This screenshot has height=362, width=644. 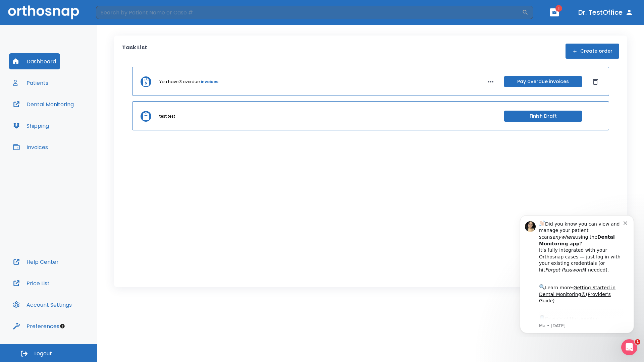 What do you see at coordinates (71, 60) in the screenshot?
I see `div: Message content` at bounding box center [71, 60].